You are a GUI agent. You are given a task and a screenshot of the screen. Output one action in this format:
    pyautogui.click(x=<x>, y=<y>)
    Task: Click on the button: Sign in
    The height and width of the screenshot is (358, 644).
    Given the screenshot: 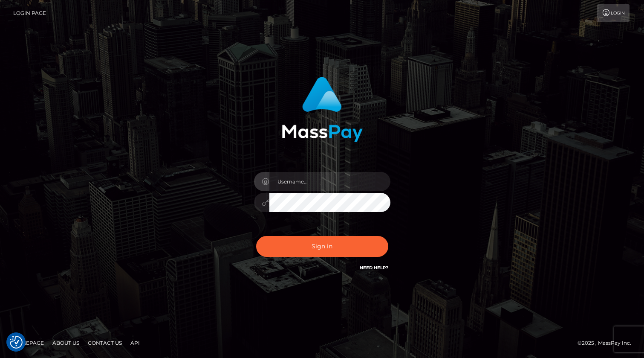 What is the action you would take?
    pyautogui.click(x=322, y=246)
    